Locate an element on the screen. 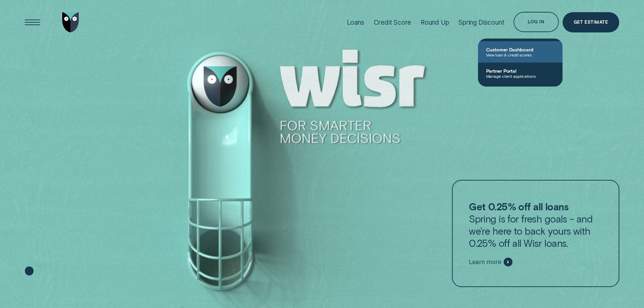 The image size is (644, 308). span: Manage client applications is located at coordinates (520, 76).